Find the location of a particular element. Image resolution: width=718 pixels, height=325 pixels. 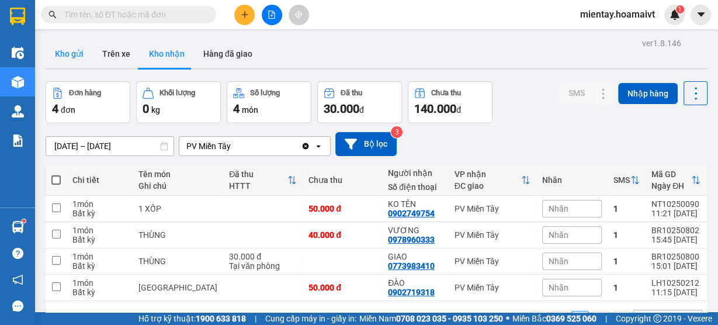

div: VƯƠNG is located at coordinates (415, 230).